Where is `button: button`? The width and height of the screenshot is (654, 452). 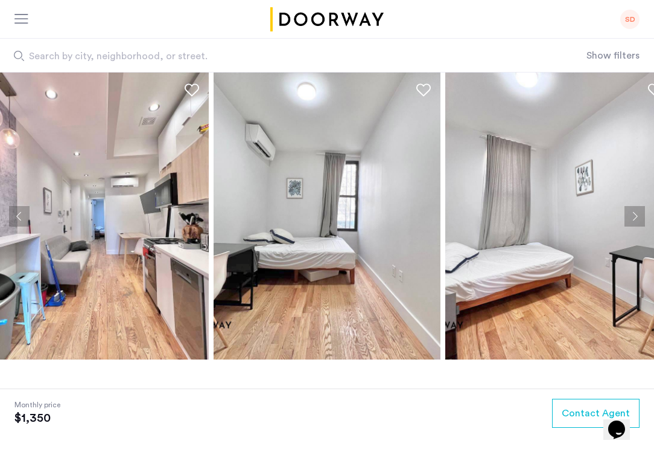 button: button is located at coordinates (596, 413).